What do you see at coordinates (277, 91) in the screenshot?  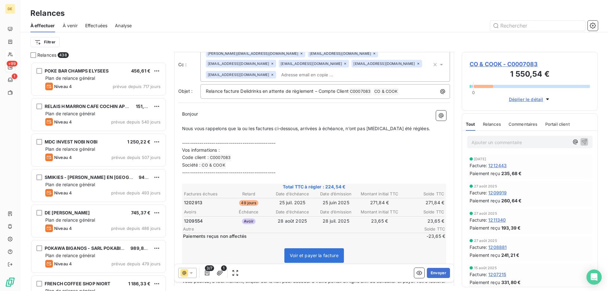 I see `span: Relance facture Delidrinks en attente de règlement – Compte Client` at bounding box center [277, 91].